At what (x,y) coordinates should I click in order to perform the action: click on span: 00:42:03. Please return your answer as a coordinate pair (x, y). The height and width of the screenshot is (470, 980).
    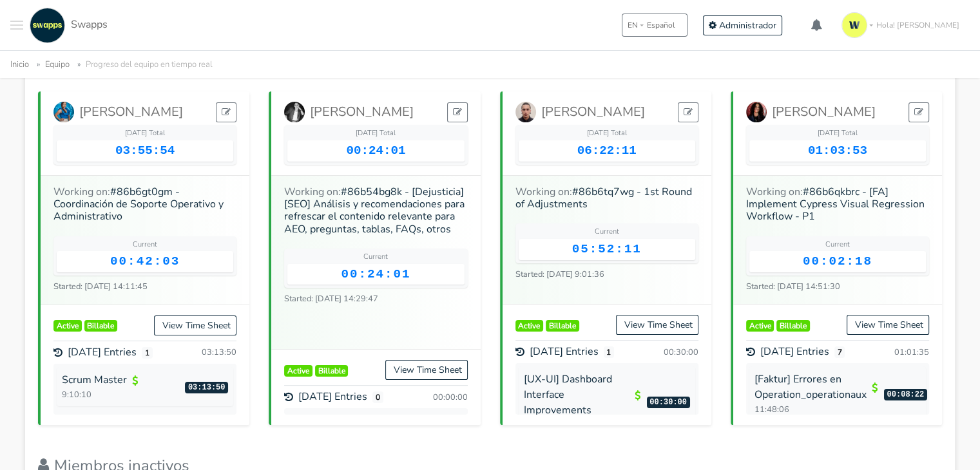
    Looking at the image, I should click on (145, 262).